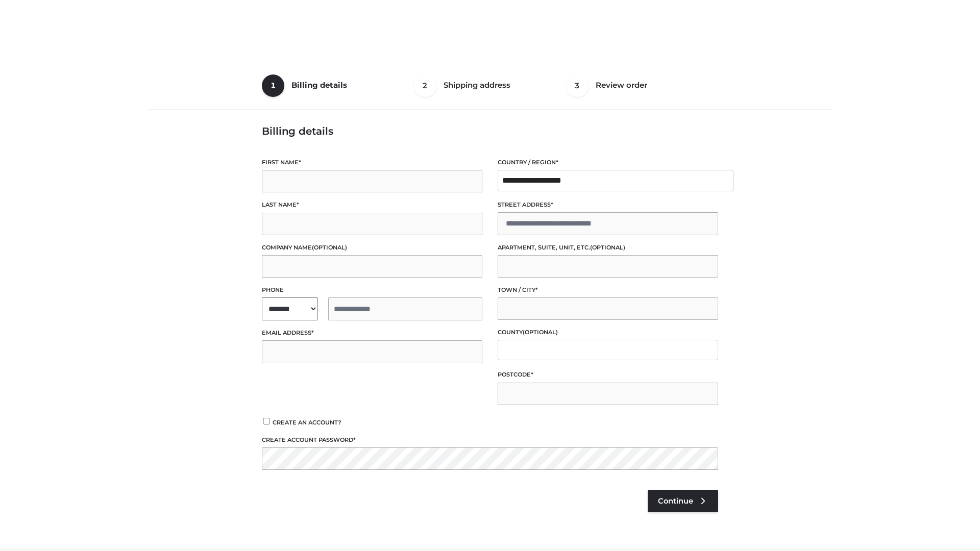 This screenshot has width=980, height=551. Describe the element at coordinates (608, 162) in the screenshot. I see `label: Country / Region` at that location.